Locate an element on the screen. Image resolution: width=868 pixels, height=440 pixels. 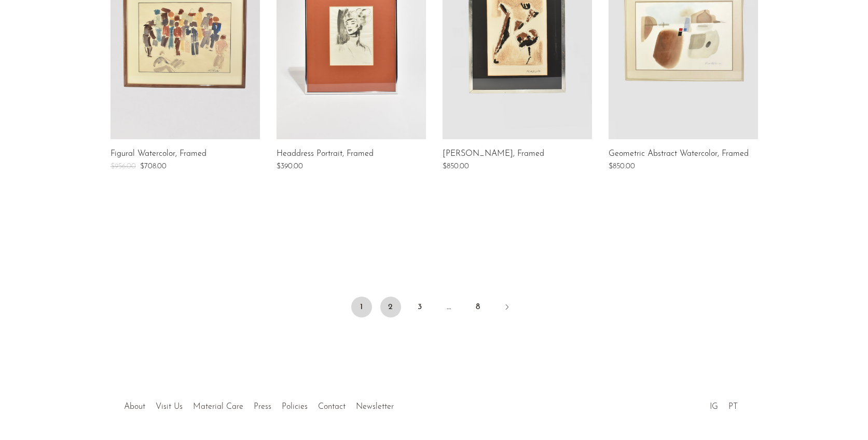
a: PT is located at coordinates (734, 407).